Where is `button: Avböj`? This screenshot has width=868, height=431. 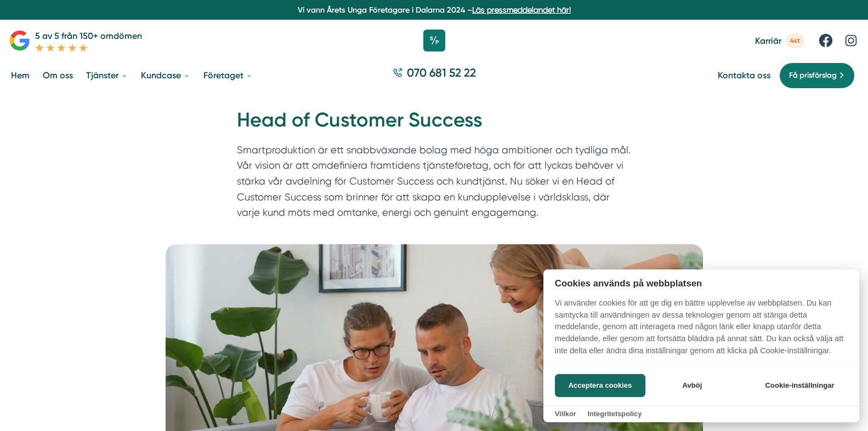
button: Avböj is located at coordinates (692, 386).